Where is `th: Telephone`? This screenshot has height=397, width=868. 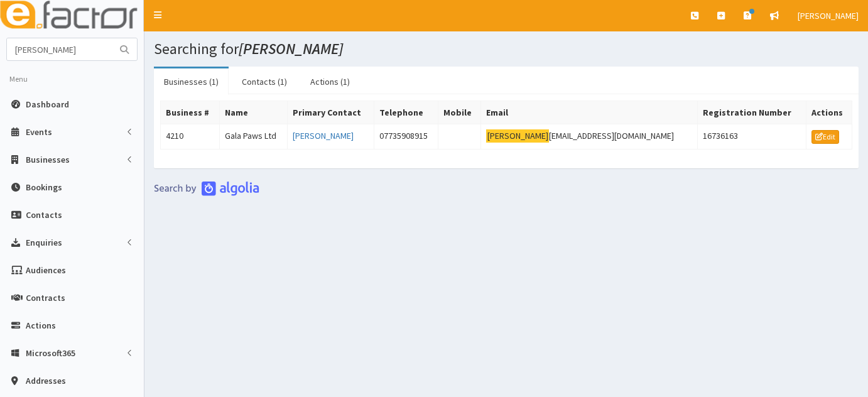
th: Telephone is located at coordinates (406, 112).